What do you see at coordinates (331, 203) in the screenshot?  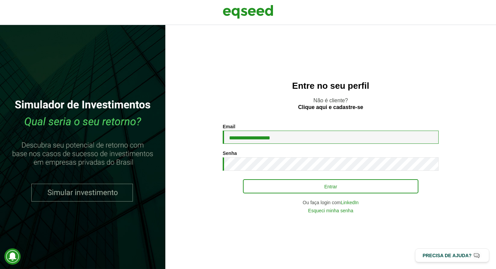 I see `div: Ou faça login com` at bounding box center [331, 203].